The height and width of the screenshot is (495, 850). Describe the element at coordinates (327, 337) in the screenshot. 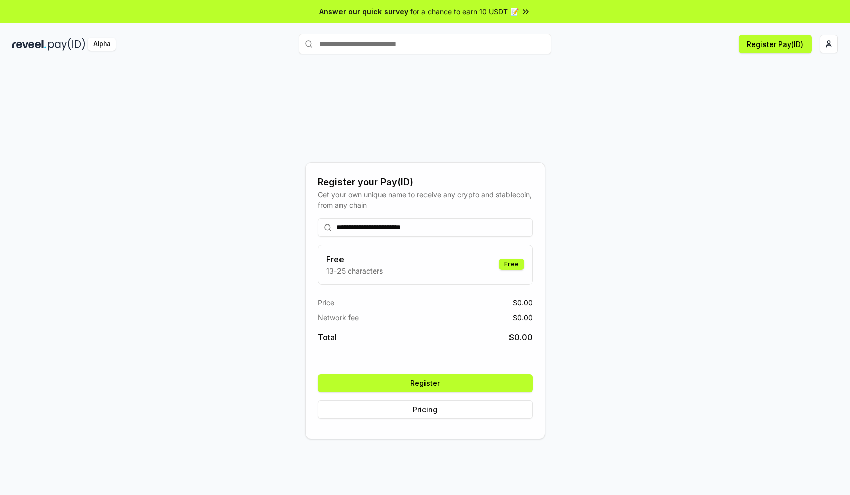

I see `span: Total` at that location.